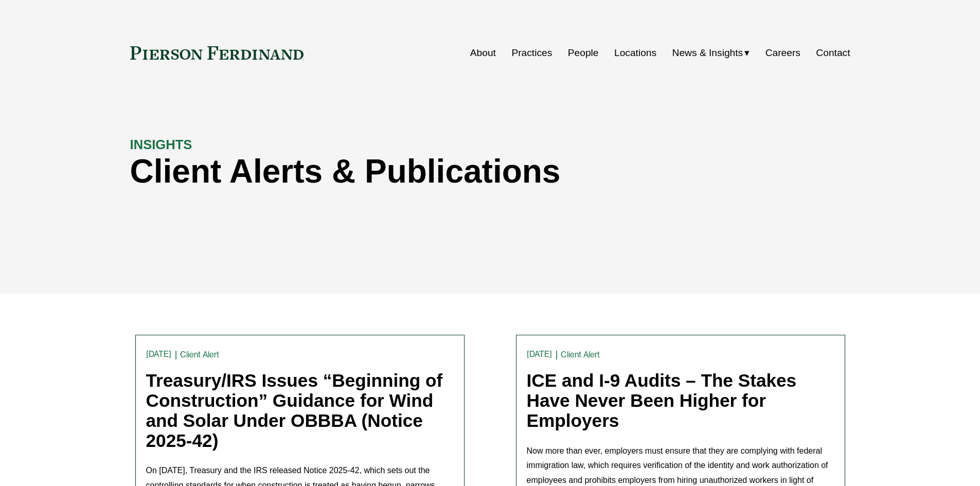  What do you see at coordinates (783, 53) in the screenshot?
I see `a: Careers` at bounding box center [783, 53].